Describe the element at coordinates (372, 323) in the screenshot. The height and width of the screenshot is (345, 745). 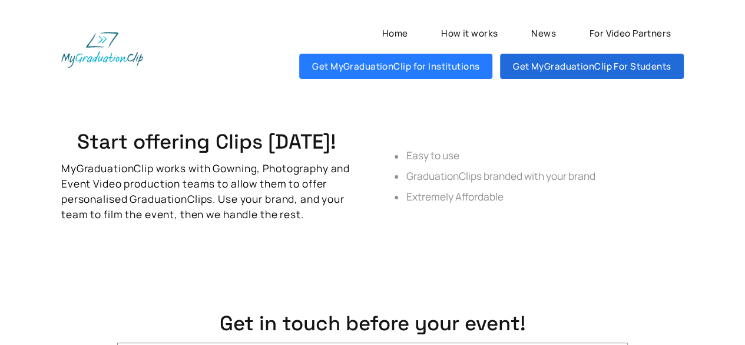
I see `h3: Get in touch before your event!` at that location.